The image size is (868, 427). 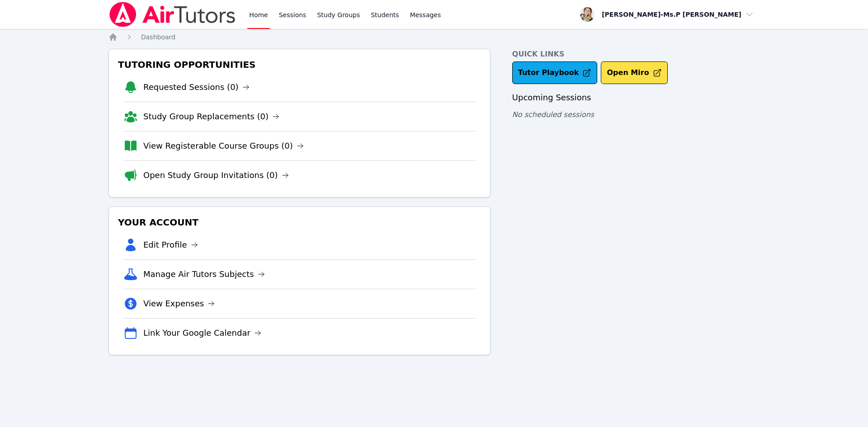 I want to click on a: View Registerable Course Groups (0), so click(x=224, y=146).